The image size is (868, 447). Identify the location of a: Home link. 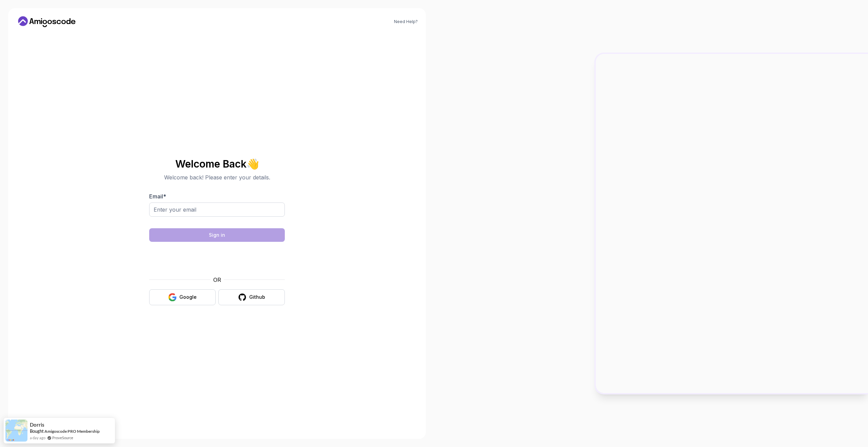
(47, 21).